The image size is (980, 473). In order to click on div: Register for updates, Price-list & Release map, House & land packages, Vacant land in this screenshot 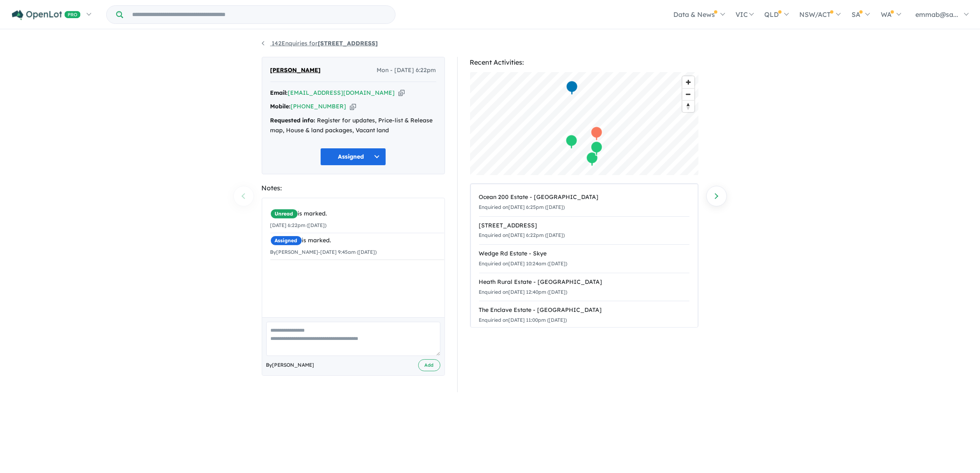, I will do `click(354, 126)`.